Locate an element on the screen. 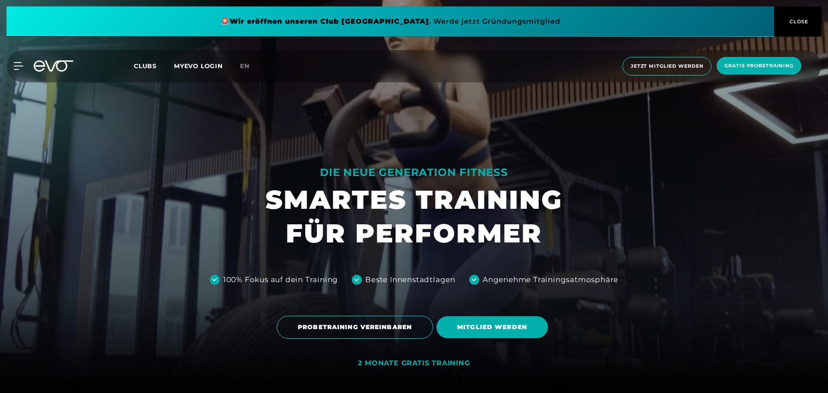  div: DIE NEUE GENERATION FITNESS is located at coordinates (414, 173).